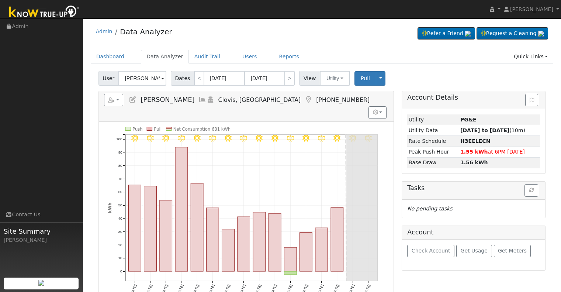 The image size is (561, 292). What do you see at coordinates (531, 56) in the screenshot?
I see `a: Quick Links` at bounding box center [531, 56].